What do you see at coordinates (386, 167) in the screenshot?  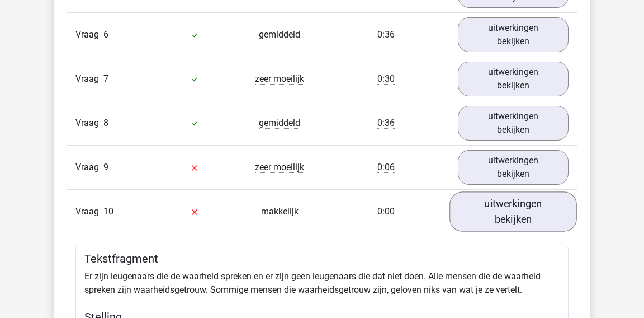 I see `span: 0:06` at bounding box center [386, 167].